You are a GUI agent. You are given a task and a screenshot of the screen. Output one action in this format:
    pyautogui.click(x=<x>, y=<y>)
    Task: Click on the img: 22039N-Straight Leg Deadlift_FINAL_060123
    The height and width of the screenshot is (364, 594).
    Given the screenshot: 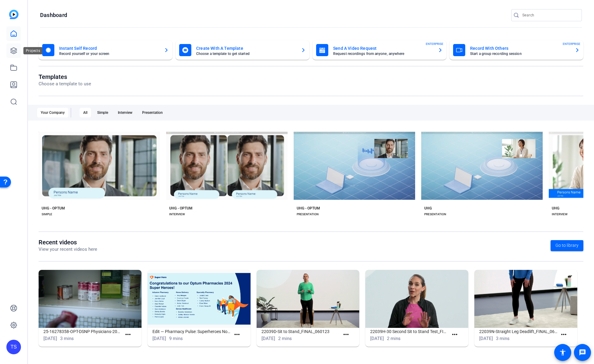 What is the action you would take?
    pyautogui.click(x=526, y=299)
    